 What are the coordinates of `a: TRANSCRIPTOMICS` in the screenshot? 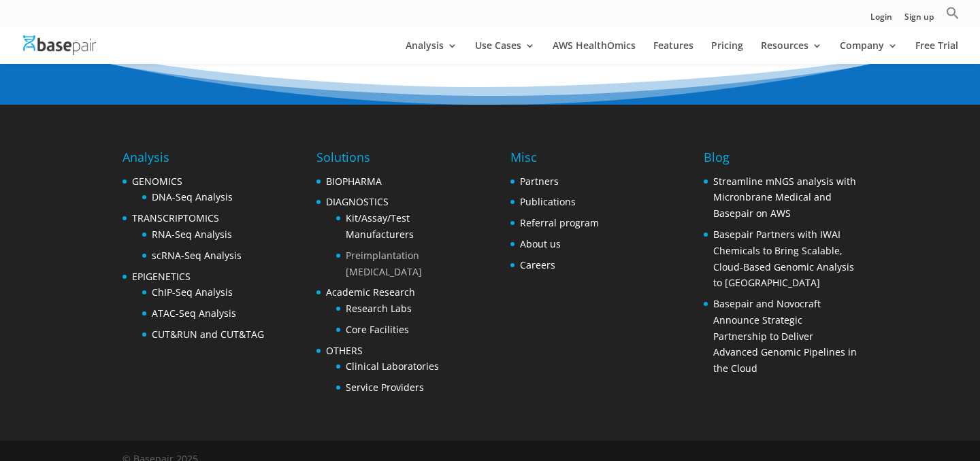 It's located at (176, 218).